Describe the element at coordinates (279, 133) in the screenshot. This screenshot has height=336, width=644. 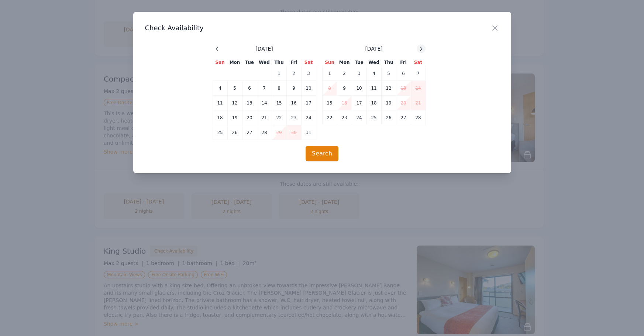
I see `td: 29` at that location.